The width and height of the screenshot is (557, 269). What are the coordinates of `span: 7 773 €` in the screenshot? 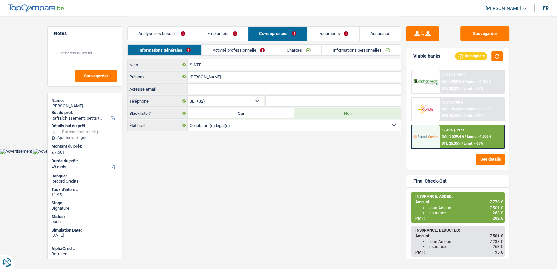 It's located at (496, 202).